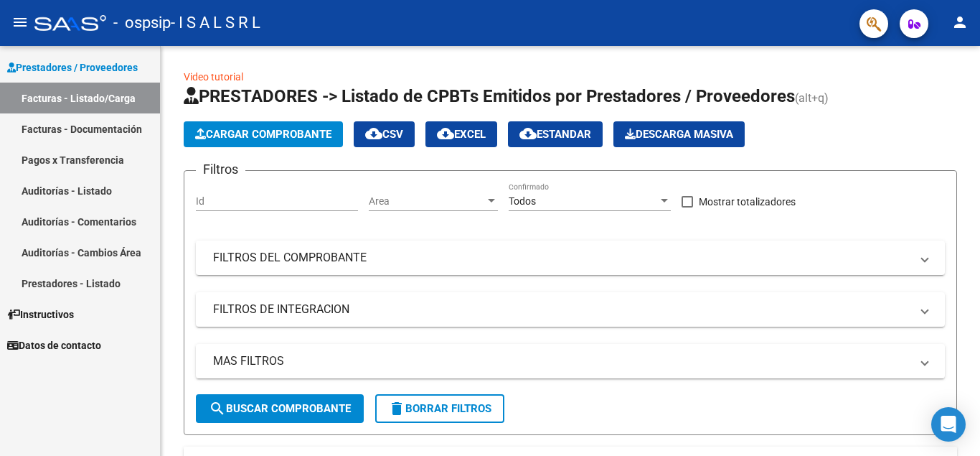 Image resolution: width=980 pixels, height=456 pixels. I want to click on app-download-masive: Descarga masiva de comprobantes (adjuntos), so click(679, 134).